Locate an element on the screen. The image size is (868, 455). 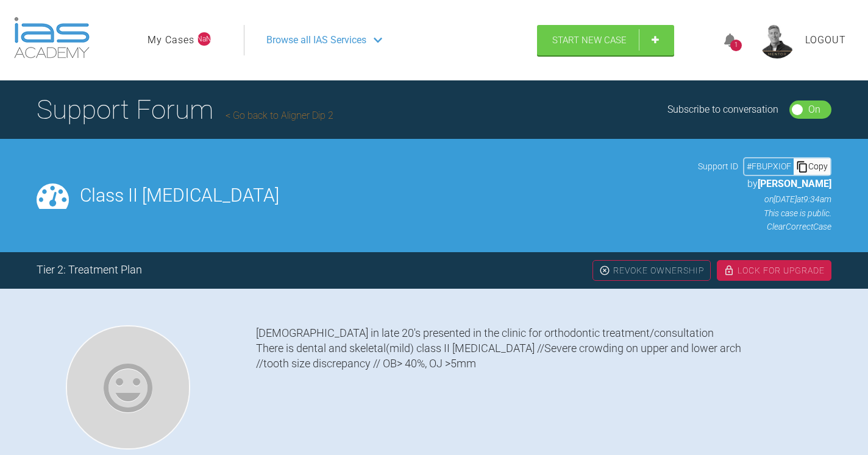
div: 1 is located at coordinates (735, 45).